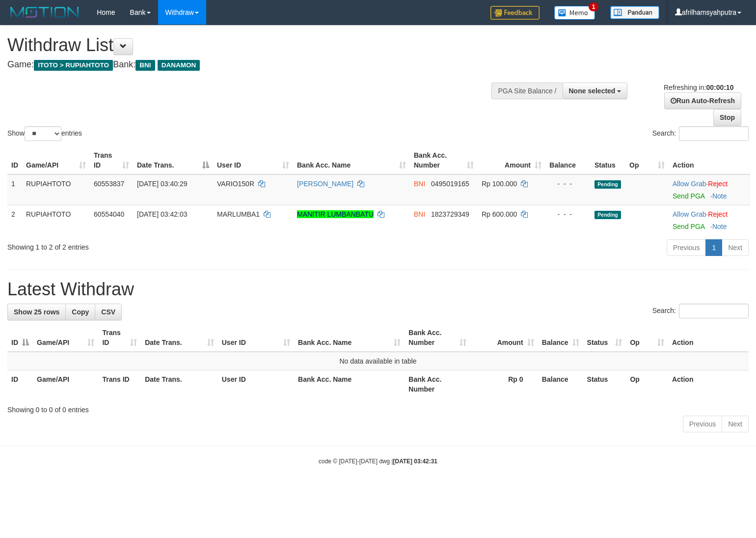 The height and width of the screenshot is (538, 756). I want to click on a: 1, so click(714, 247).